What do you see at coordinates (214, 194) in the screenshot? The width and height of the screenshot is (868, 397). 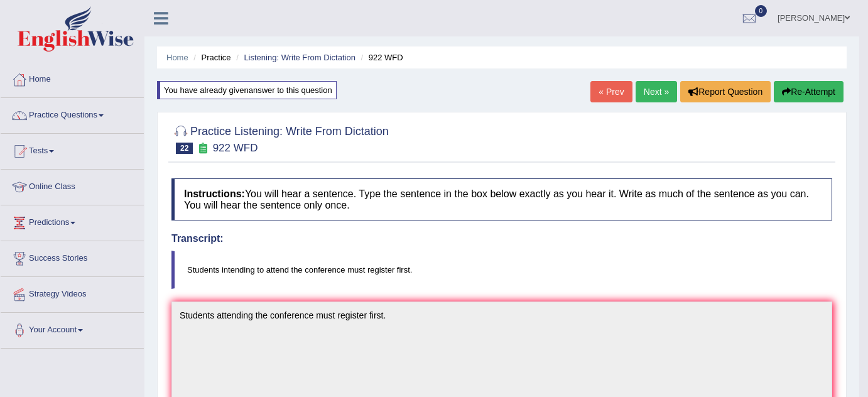 I see `b: Instructions:` at bounding box center [214, 194].